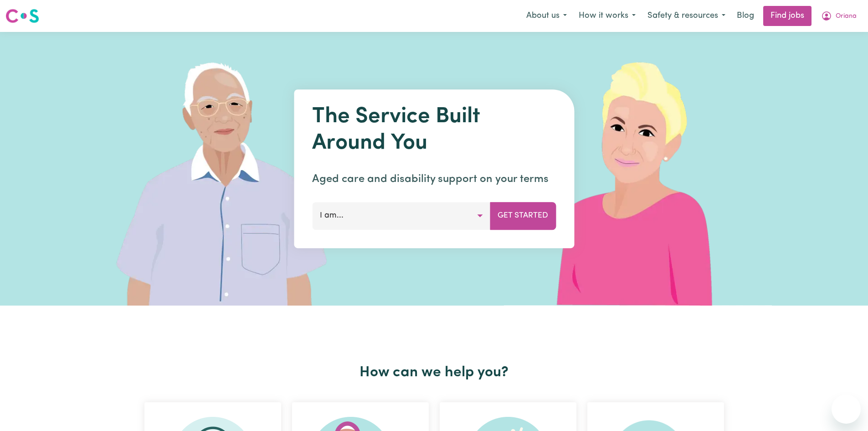 The image size is (868, 431). Describe the element at coordinates (607, 16) in the screenshot. I see `button: How it works` at that location.